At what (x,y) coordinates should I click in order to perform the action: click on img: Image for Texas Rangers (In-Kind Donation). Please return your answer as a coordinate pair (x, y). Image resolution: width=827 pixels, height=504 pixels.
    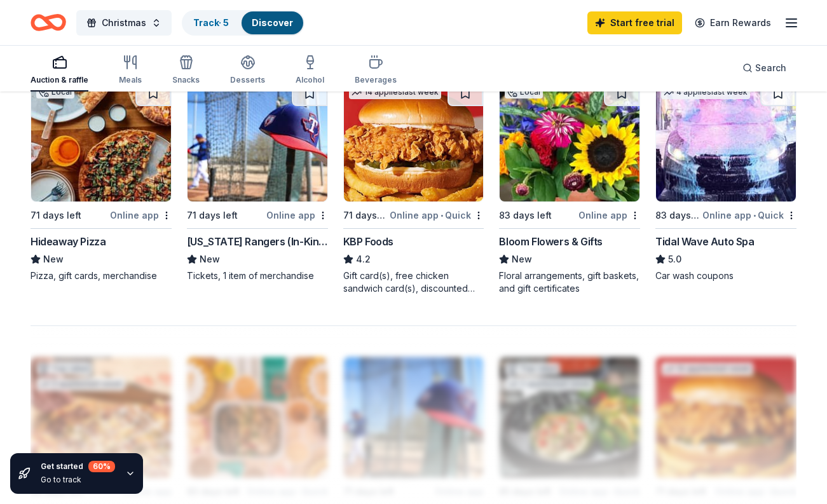
    Looking at the image, I should click on (257, 141).